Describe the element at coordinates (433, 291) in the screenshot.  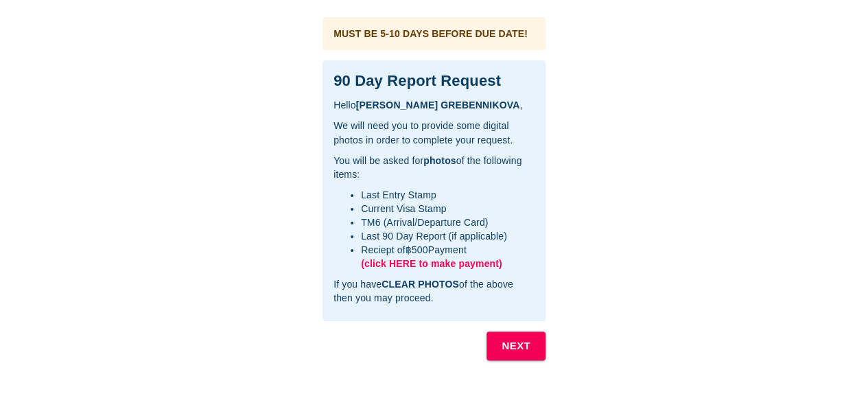
I see `div: If you have of the above then you may proceed.` at that location.